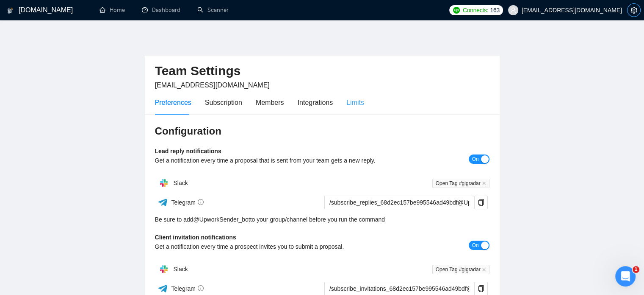 The image size is (644, 295). I want to click on a: setting, so click(634, 10).